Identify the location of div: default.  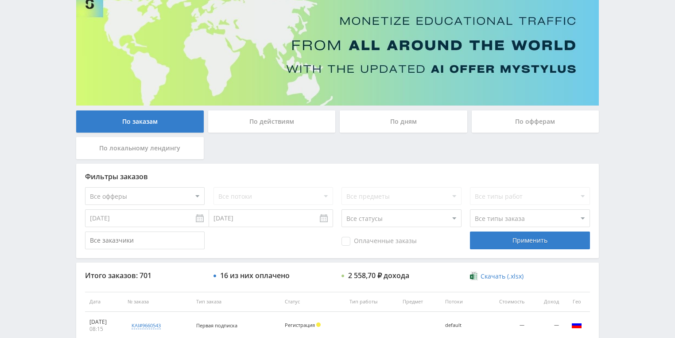
(460, 325).